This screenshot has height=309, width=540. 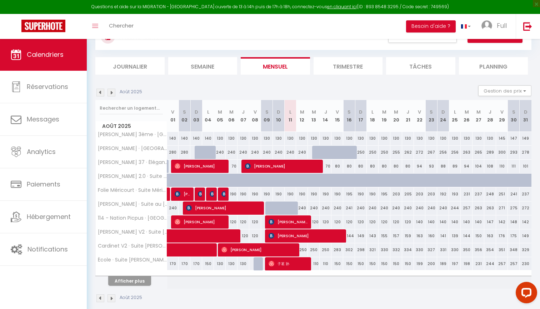 I want to click on th: 12, so click(x=302, y=116).